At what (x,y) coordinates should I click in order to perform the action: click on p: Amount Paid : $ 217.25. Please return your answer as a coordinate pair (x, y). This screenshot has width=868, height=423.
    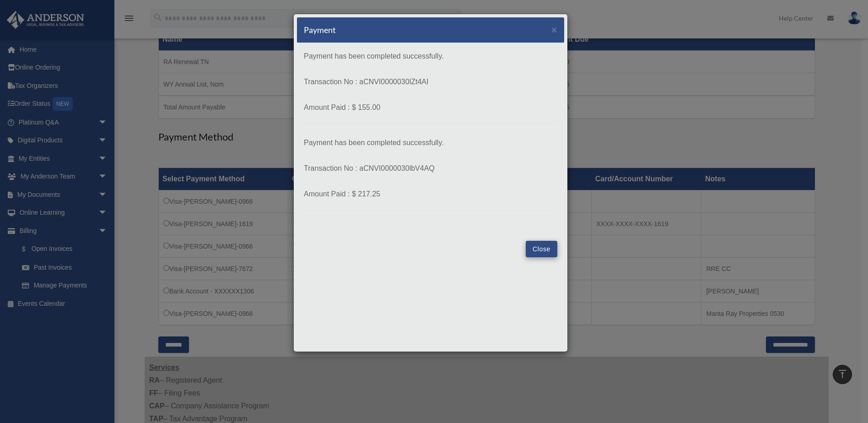
    Looking at the image, I should click on (431, 194).